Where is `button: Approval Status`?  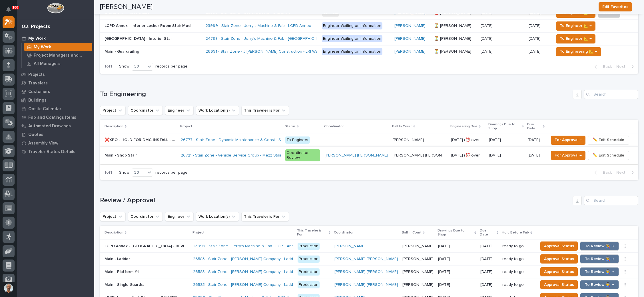
button: Approval Status is located at coordinates (559, 284).